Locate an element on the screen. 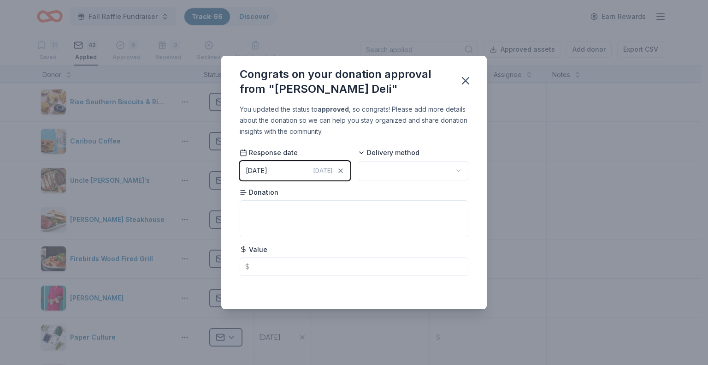 The width and height of the screenshot is (708, 365). span: Value is located at coordinates (254, 250).